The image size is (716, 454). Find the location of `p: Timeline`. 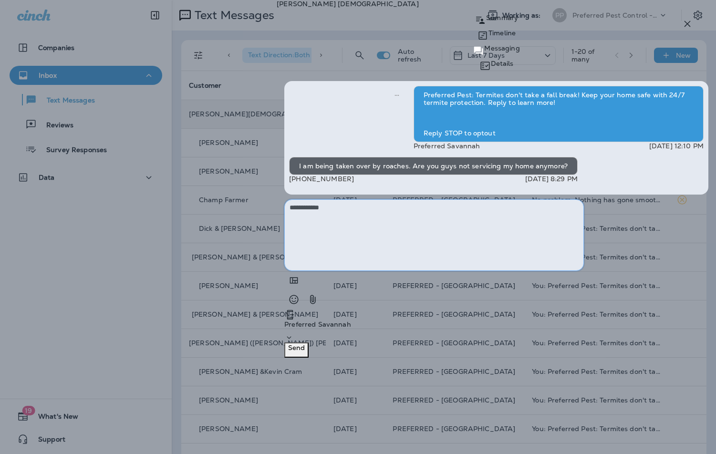

p: Timeline is located at coordinates (502, 33).